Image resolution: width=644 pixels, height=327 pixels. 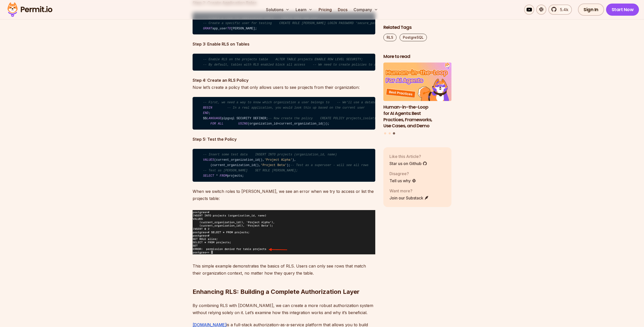 I want to click on a: Tell us why, so click(x=403, y=181).